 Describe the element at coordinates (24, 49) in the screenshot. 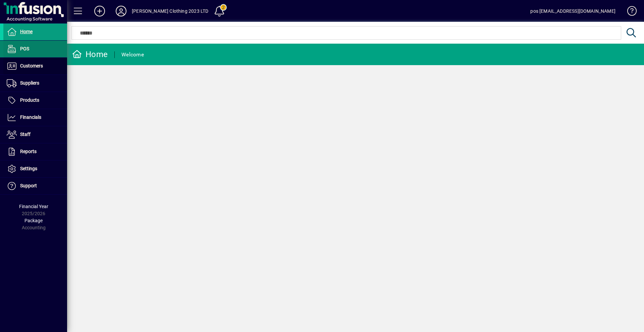

I see `span: POS` at that location.